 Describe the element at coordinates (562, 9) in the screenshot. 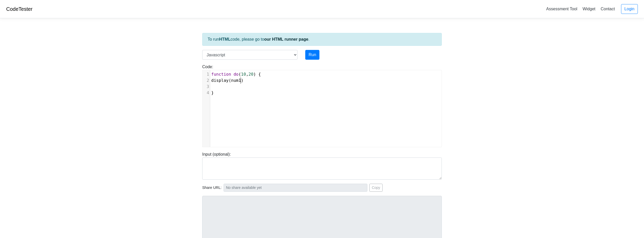

I see `a: Assessment Tool` at that location.